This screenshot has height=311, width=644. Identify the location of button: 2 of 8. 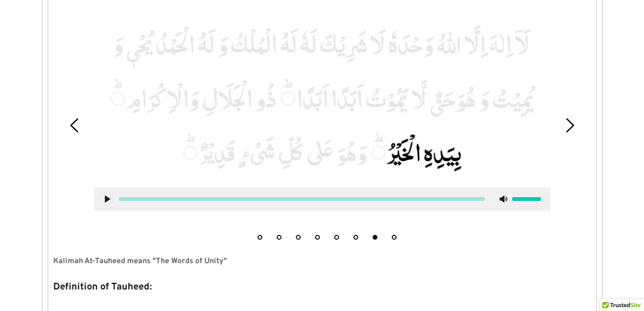
(279, 238).